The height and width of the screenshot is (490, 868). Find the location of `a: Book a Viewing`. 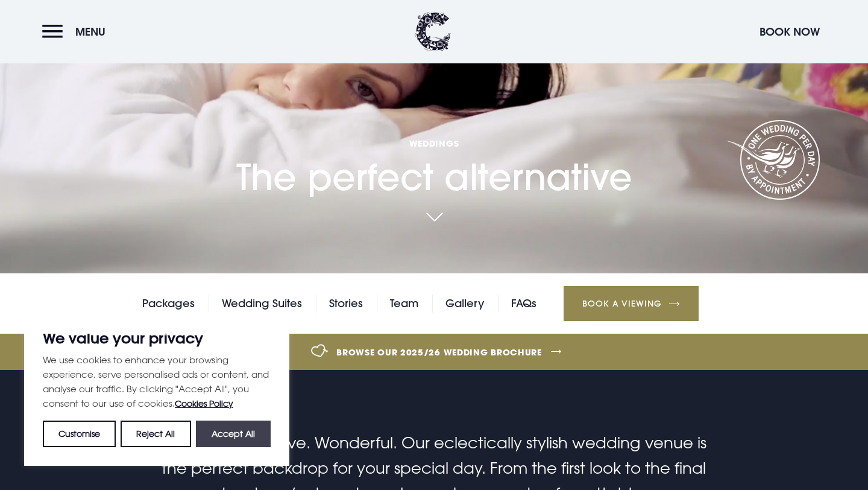

a: Book a Viewing is located at coordinates (631, 304).